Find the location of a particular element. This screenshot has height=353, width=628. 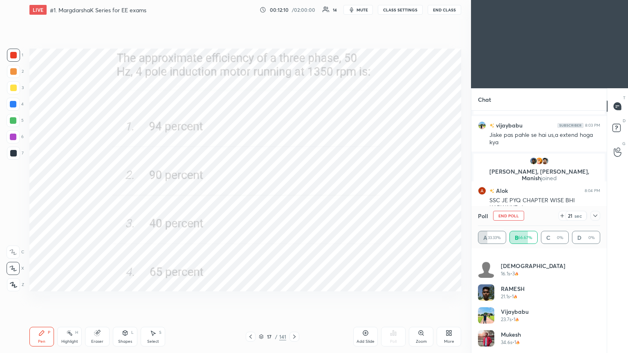

h4: vijaybabu is located at coordinates (515, 312).